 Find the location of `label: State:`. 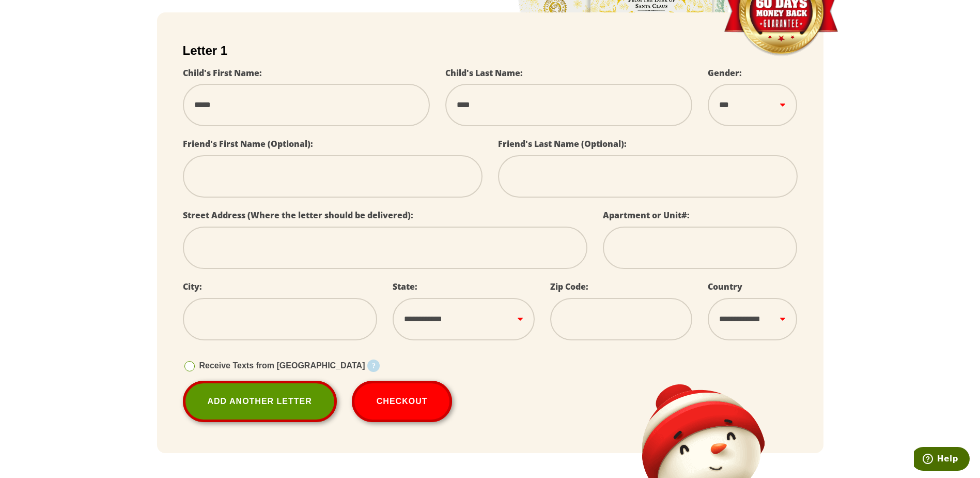

label: State: is located at coordinates (405, 286).